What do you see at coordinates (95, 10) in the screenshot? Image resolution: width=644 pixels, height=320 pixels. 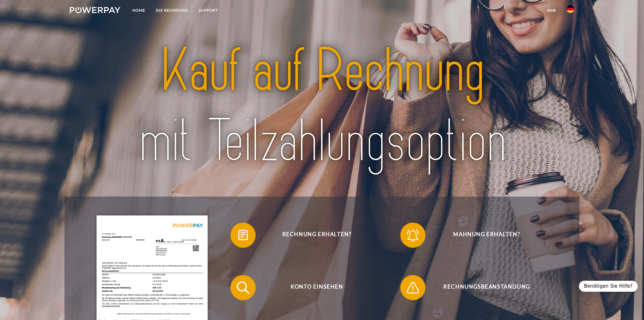 I see `img: logo-powerpay-white.svg` at bounding box center [95, 10].